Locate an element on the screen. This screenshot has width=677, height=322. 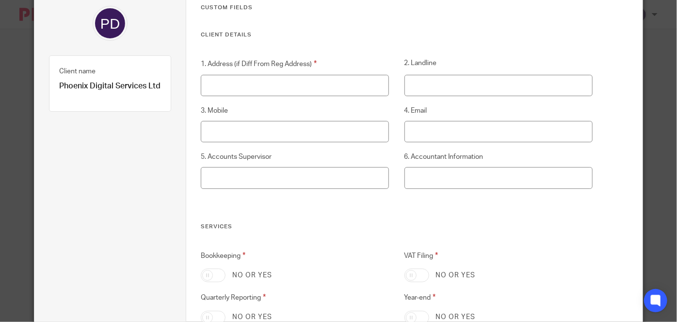
label: Year-end is located at coordinates (499, 297).